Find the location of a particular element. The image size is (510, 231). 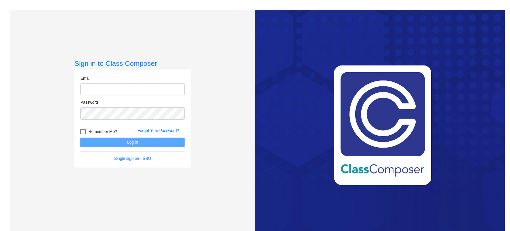

a: Forgot Your Password? is located at coordinates (158, 131).